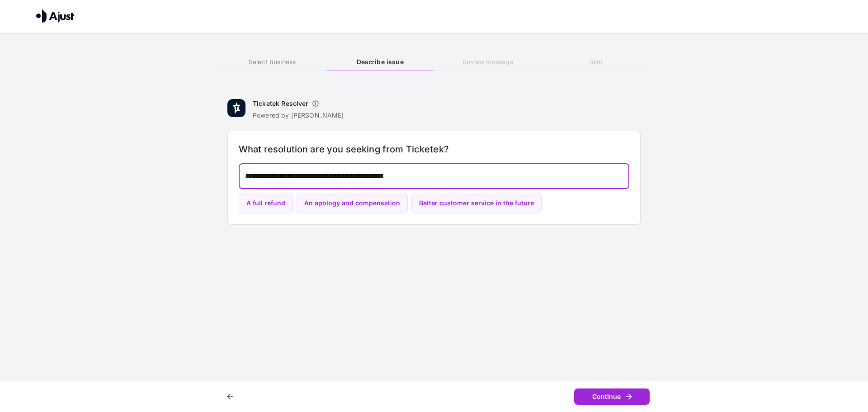  What do you see at coordinates (476, 203) in the screenshot?
I see `button: Better customer service in the future` at bounding box center [476, 203].